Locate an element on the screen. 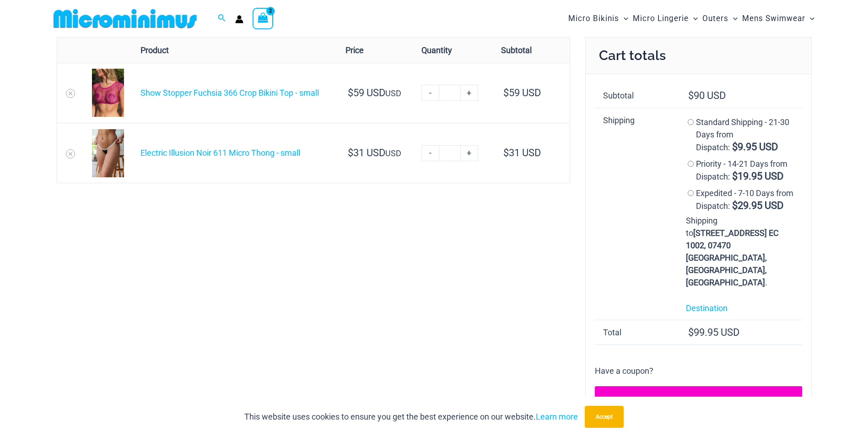 This screenshot has width=868, height=437. th: Shipping is located at coordinates (636, 214).